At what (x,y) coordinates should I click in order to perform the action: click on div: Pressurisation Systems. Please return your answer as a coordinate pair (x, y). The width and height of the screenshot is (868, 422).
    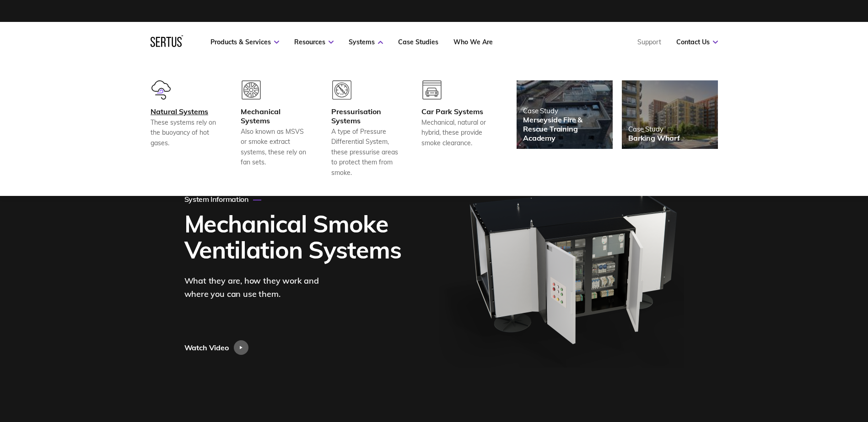
    Looking at the image, I should click on (365, 116).